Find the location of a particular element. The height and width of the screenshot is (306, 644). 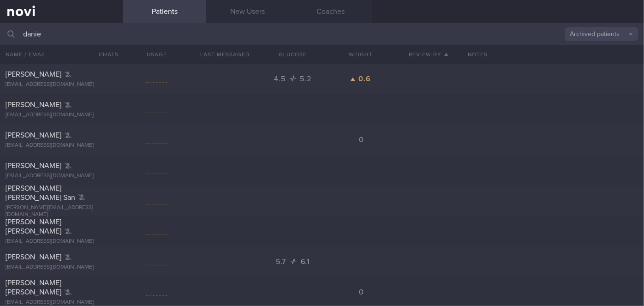

span: 5.2 is located at coordinates (306, 79).